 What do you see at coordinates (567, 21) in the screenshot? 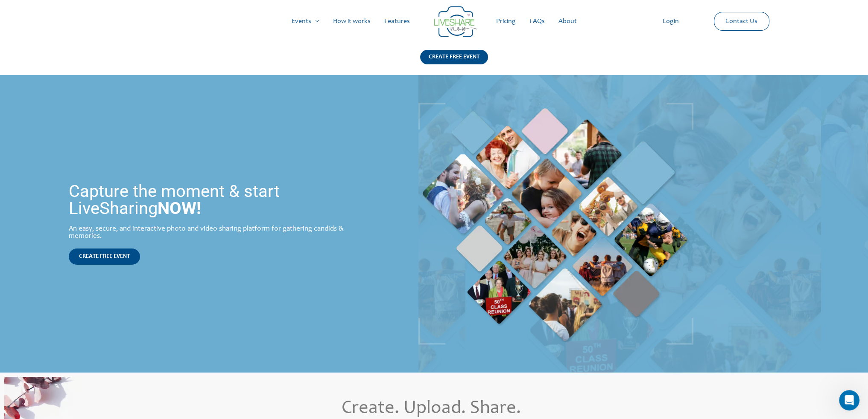
I see `a: About` at bounding box center [567, 21].